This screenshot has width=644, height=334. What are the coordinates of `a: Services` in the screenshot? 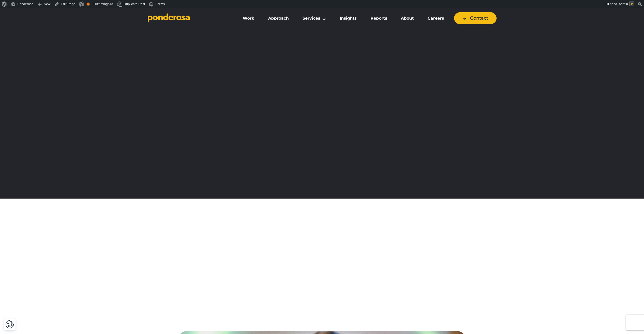 It's located at (314, 19).